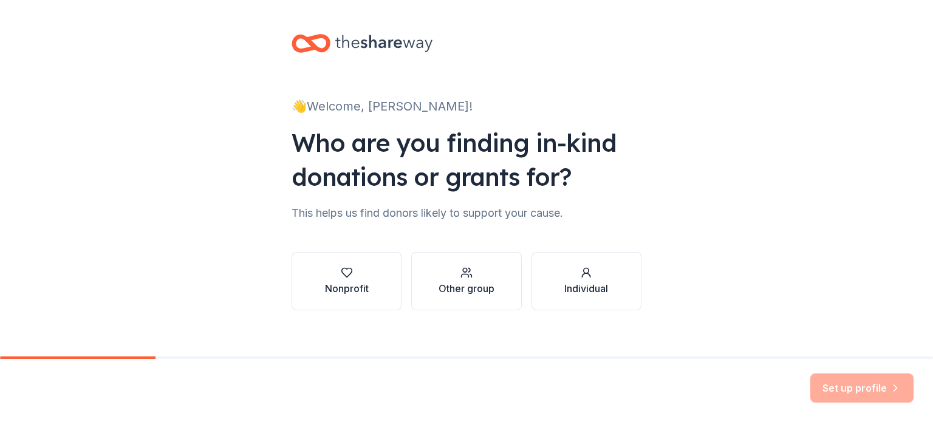 The height and width of the screenshot is (422, 933). What do you see at coordinates (346, 281) in the screenshot?
I see `button: Nonprofit` at bounding box center [346, 281].